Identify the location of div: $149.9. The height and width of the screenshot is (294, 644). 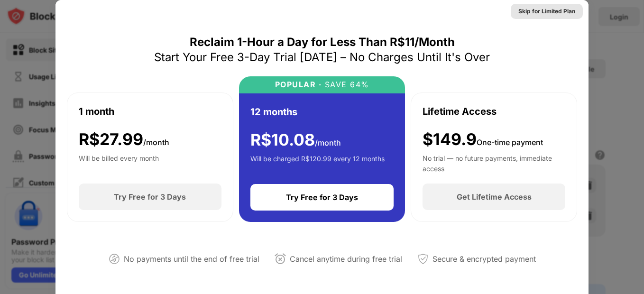
(483, 140).